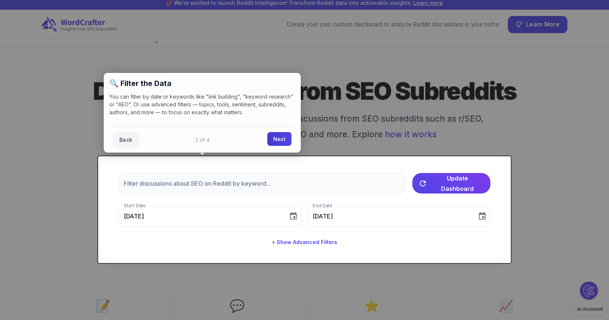  I want to click on a: Back, so click(126, 139).